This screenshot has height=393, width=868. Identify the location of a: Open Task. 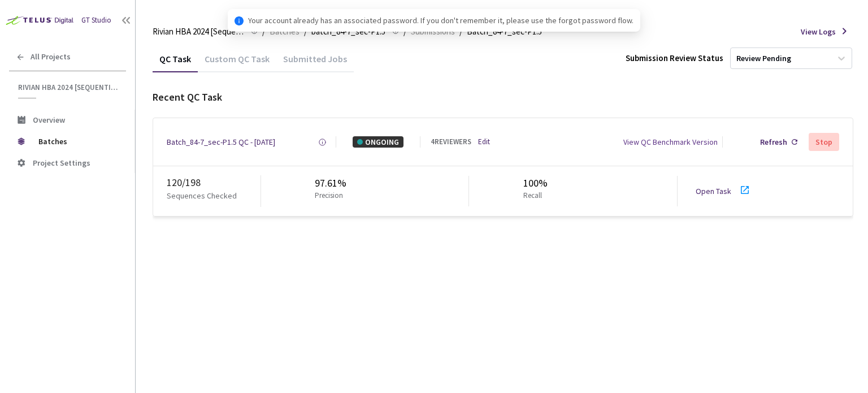
(713, 191).